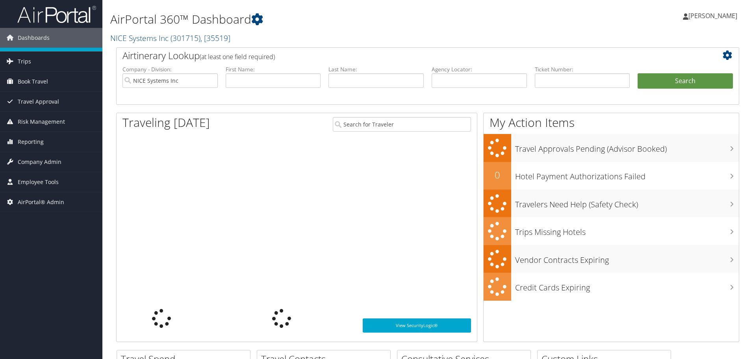 The width and height of the screenshot is (753, 359). What do you see at coordinates (627, 258) in the screenshot?
I see `h3: Vendor Contracts Expiring` at bounding box center [627, 258].